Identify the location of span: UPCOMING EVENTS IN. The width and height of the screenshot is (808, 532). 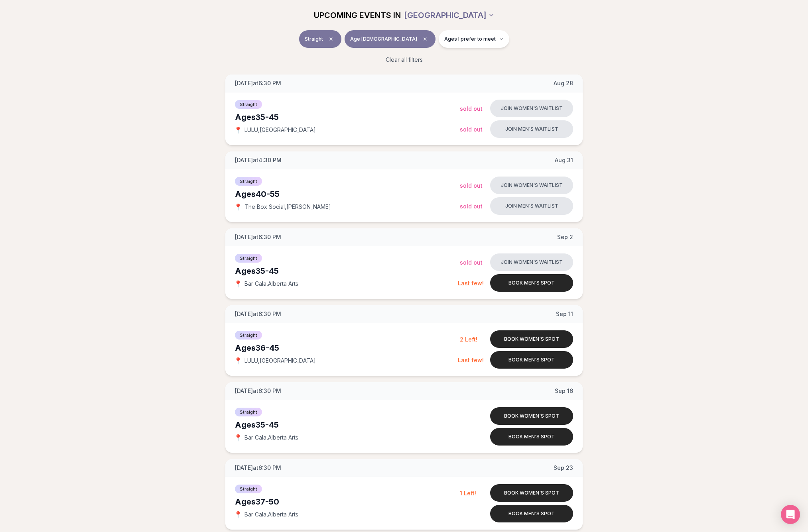
(357, 15).